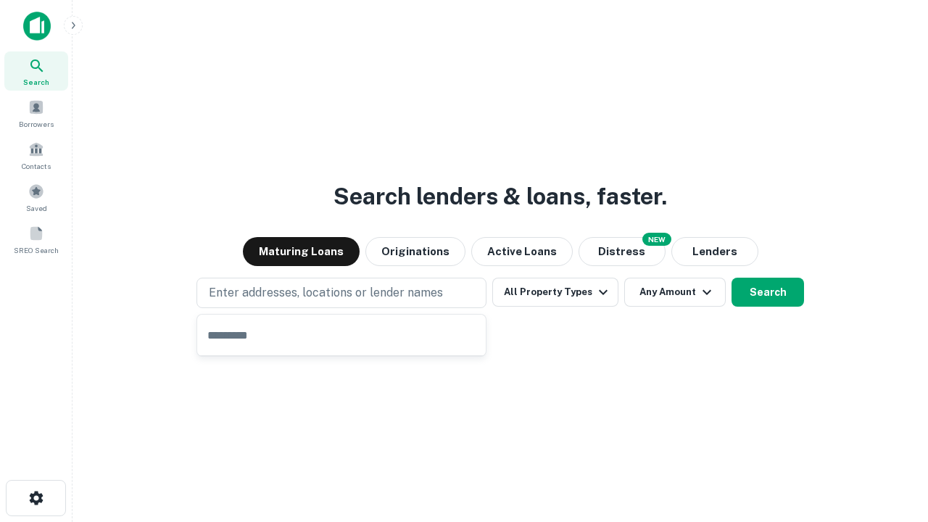  What do you see at coordinates (36, 239) in the screenshot?
I see `a: SREO Search` at bounding box center [36, 239].